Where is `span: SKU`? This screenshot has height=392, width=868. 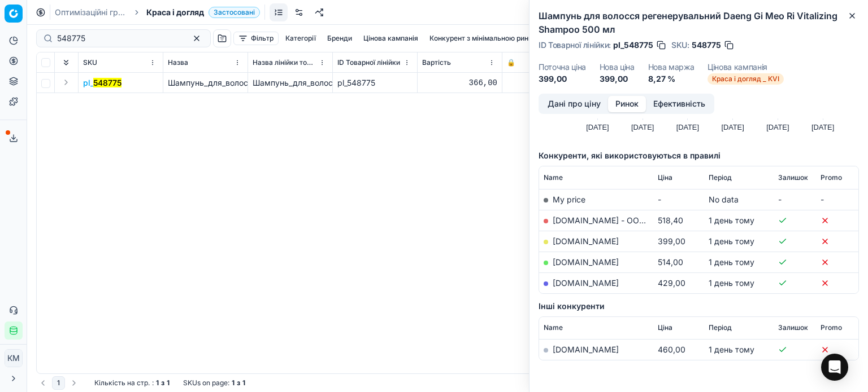
span: SKU is located at coordinates (90, 63).